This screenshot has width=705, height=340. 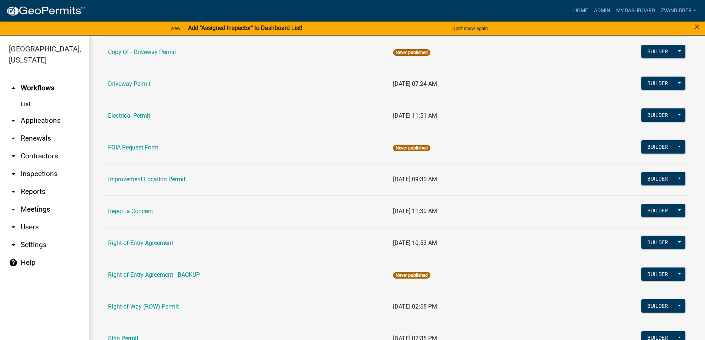 I want to click on a: Report a Concern, so click(x=130, y=211).